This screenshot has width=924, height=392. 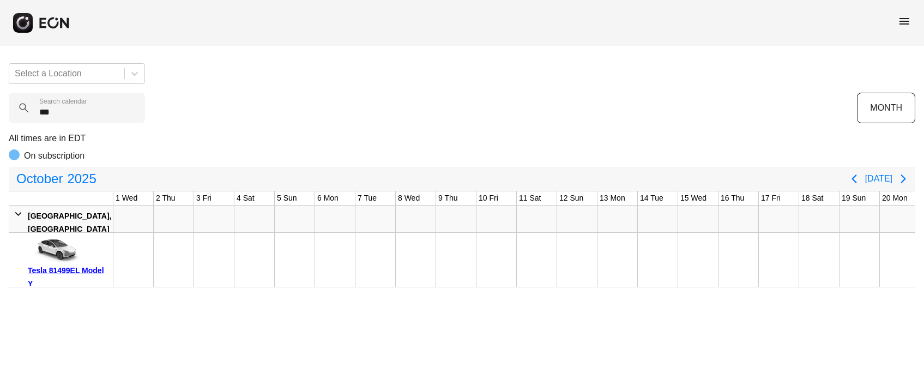 What do you see at coordinates (367, 198) in the screenshot?
I see `div: 7 Tue` at bounding box center [367, 198].